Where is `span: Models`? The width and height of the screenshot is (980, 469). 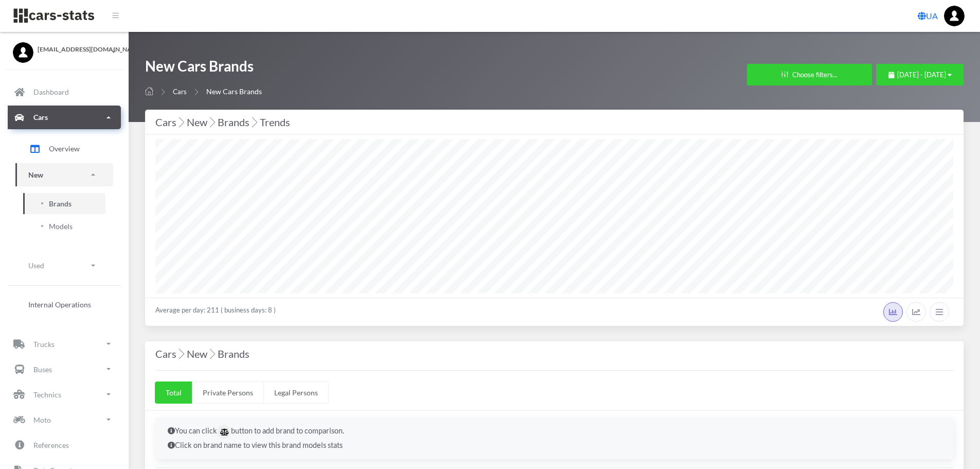 span: Models is located at coordinates (60, 226).